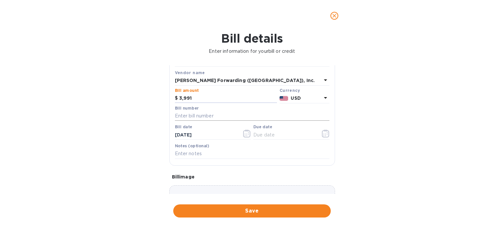 This screenshot has width=504, height=228. I want to click on b: Currency, so click(289, 90).